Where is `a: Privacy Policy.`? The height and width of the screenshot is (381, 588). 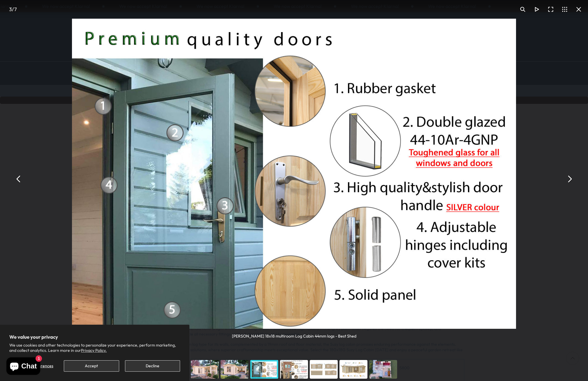 a: Privacy Policy. is located at coordinates (94, 350).